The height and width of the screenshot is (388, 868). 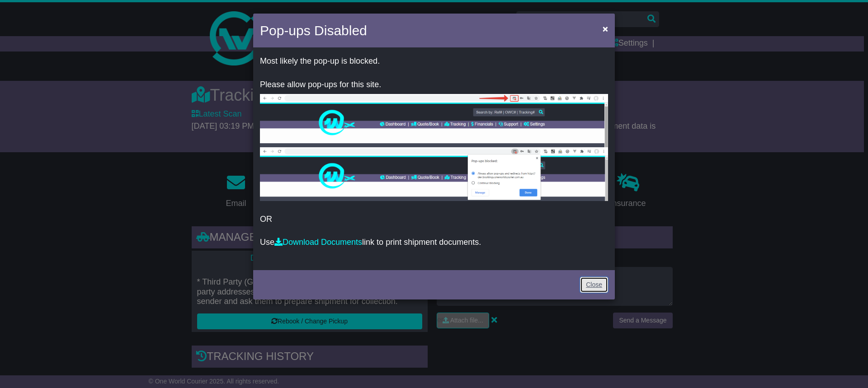 I want to click on p: Please allow pop-ups for this site., so click(x=434, y=85).